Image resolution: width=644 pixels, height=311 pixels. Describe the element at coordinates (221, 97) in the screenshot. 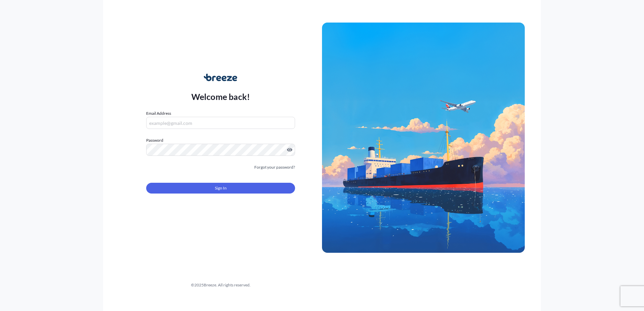

I see `p: Welcome back!` at that location.